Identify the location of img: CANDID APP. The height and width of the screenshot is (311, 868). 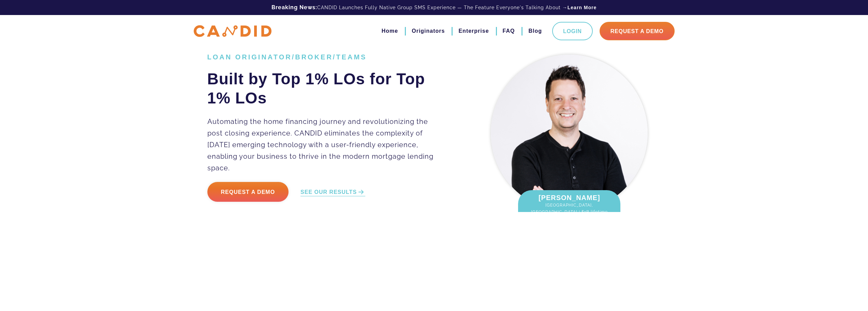
(233, 31).